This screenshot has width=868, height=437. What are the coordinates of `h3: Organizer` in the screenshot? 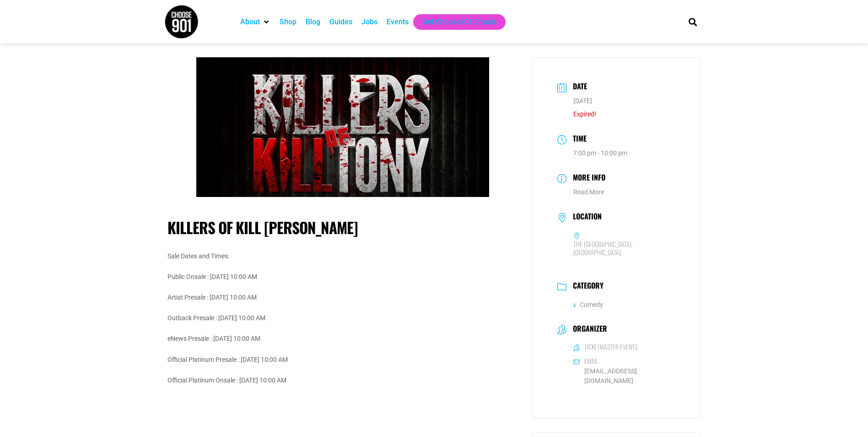 It's located at (588, 330).